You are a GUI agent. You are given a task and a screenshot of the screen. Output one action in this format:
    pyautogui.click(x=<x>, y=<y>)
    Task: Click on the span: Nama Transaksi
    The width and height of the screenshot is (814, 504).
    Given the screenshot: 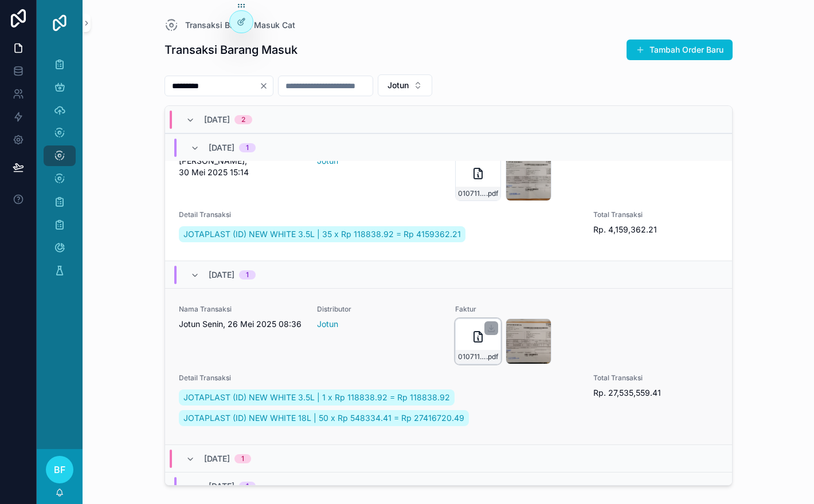 What is the action you would take?
    pyautogui.click(x=240, y=310)
    